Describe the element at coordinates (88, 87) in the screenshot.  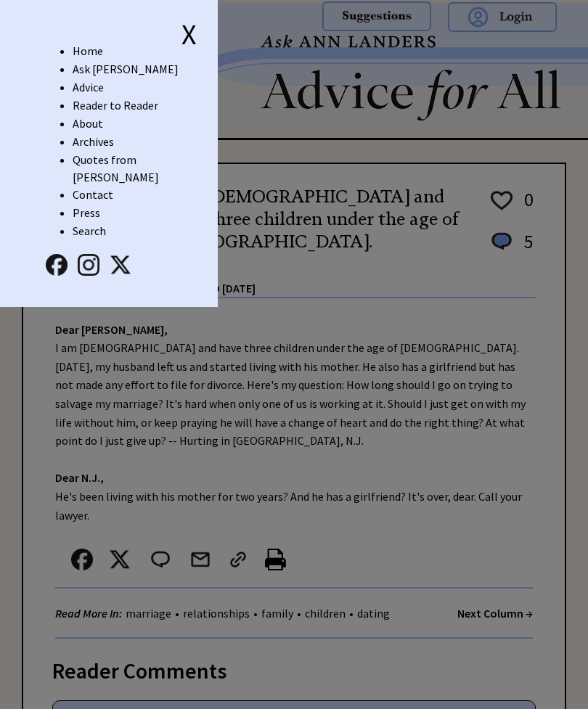
I see `a: Advice` at that location.